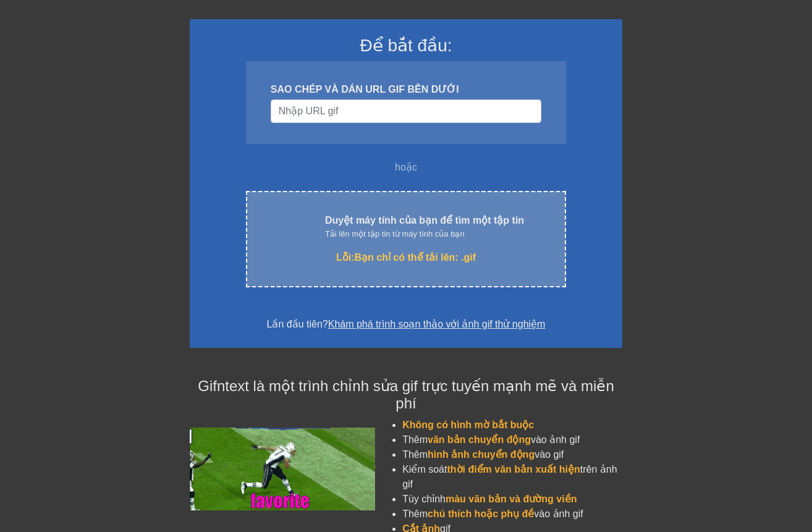  I want to click on font: văn bản chuyển động, so click(479, 439).